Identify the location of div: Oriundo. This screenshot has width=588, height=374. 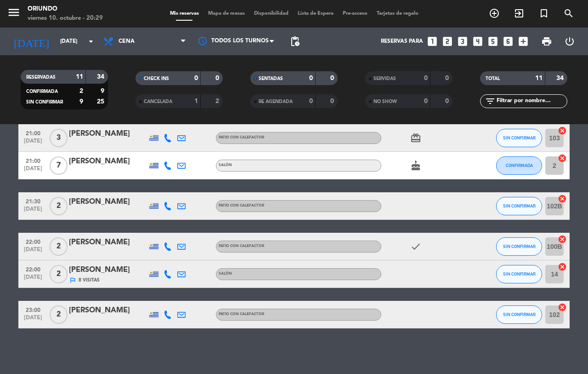
(65, 9).